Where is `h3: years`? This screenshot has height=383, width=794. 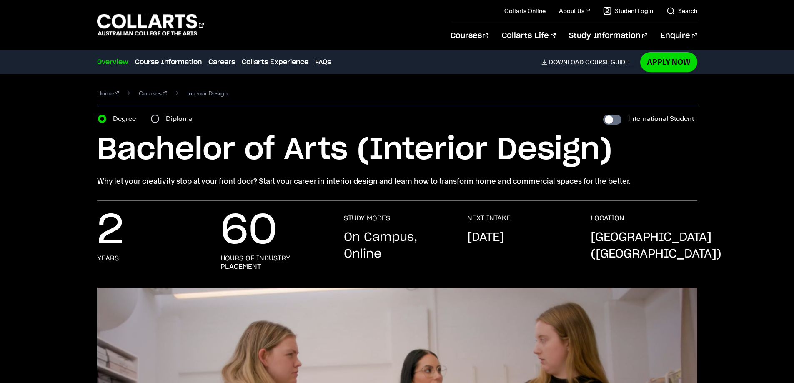
h3: years is located at coordinates (108, 258).